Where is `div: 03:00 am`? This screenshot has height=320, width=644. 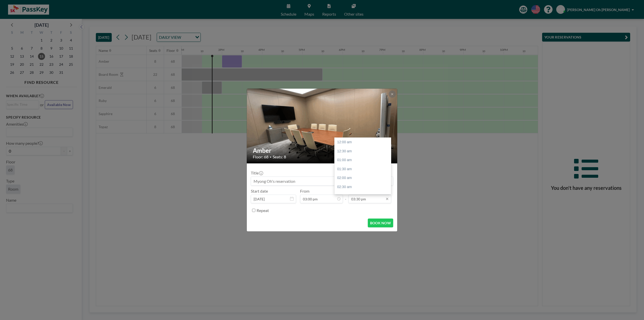 div: 03:00 am is located at coordinates (364, 196).